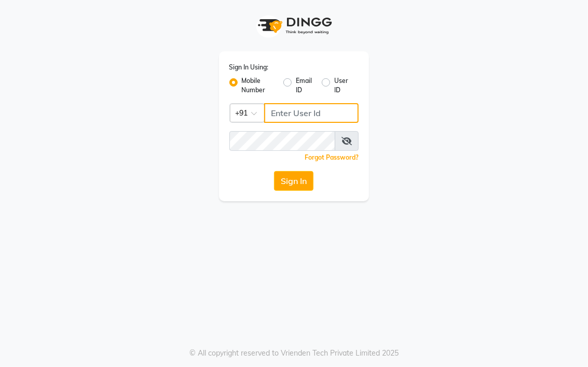  Describe the element at coordinates (331, 157) in the screenshot. I see `a: Forgot Password?` at that location.